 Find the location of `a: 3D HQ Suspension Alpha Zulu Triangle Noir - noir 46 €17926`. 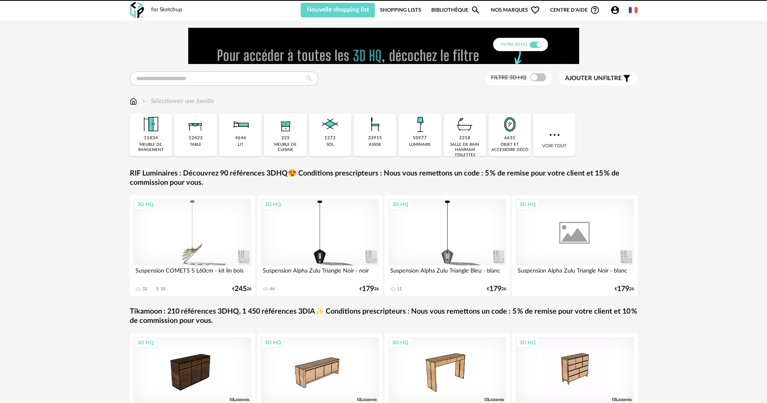

a: 3D HQ Suspension Alpha Zulu Triangle Noir - noir 46 €17926 is located at coordinates (320, 246).